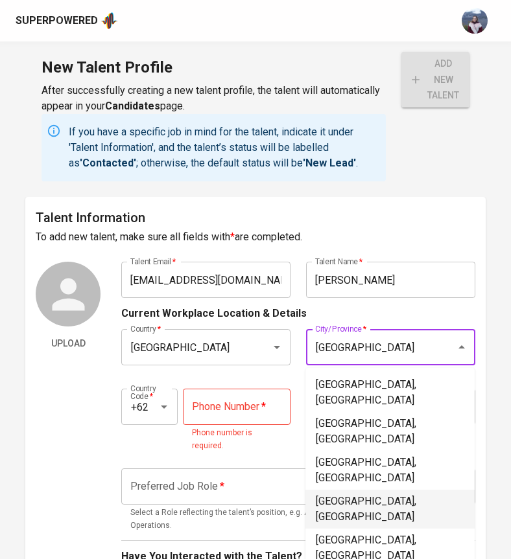  I want to click on h6: Talent Information, so click(255, 218).